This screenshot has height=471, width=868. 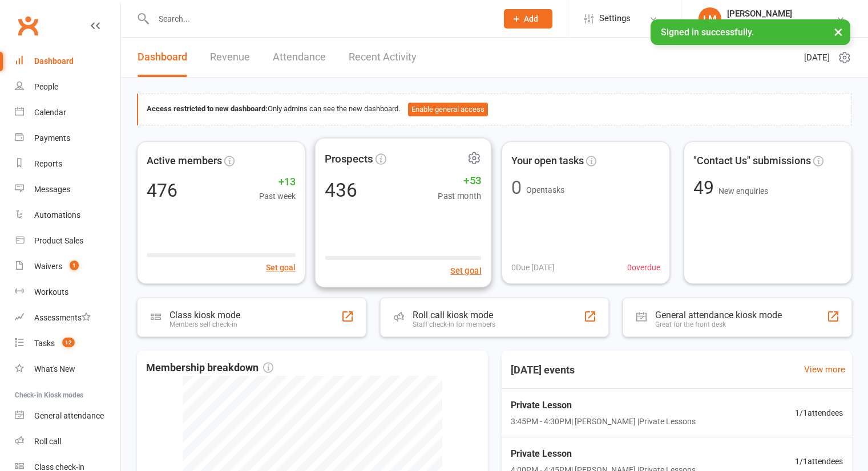 I want to click on div: Tasks, so click(x=45, y=343).